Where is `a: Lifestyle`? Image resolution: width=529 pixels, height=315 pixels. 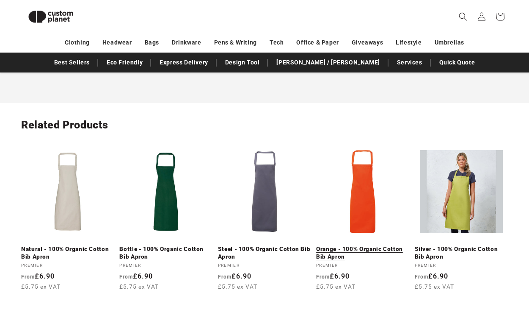
a: Lifestyle is located at coordinates (409, 42).